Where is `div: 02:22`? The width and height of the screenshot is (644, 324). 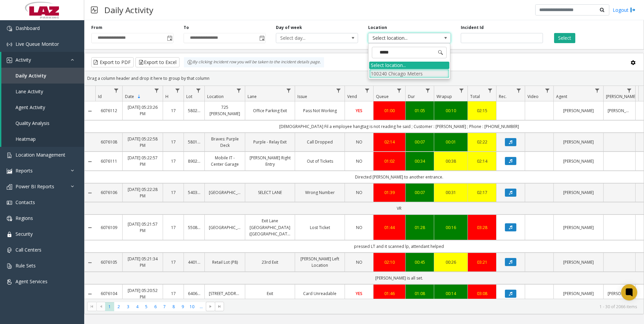
div: 02:22 is located at coordinates (482, 142).